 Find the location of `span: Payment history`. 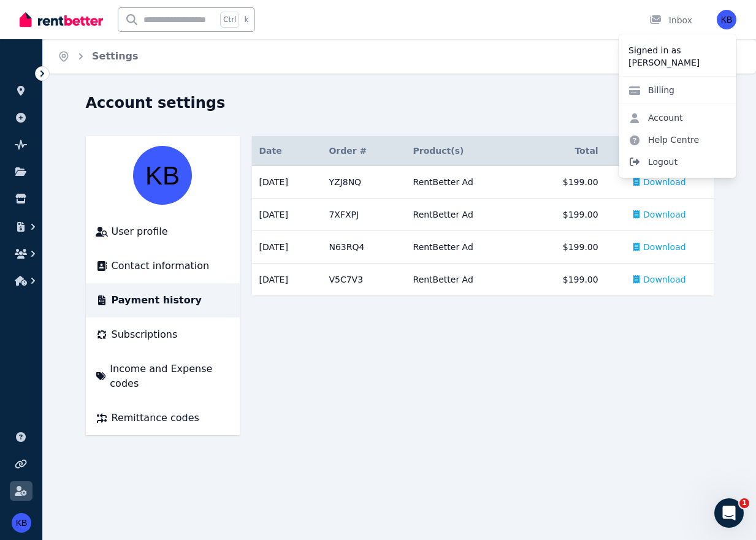

span: Payment history is located at coordinates (157, 300).